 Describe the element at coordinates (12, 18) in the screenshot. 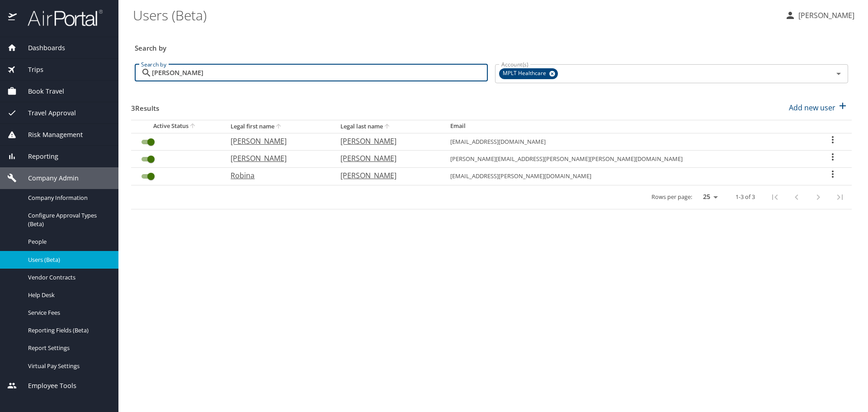

I see `img: icon-airportal.png` at that location.